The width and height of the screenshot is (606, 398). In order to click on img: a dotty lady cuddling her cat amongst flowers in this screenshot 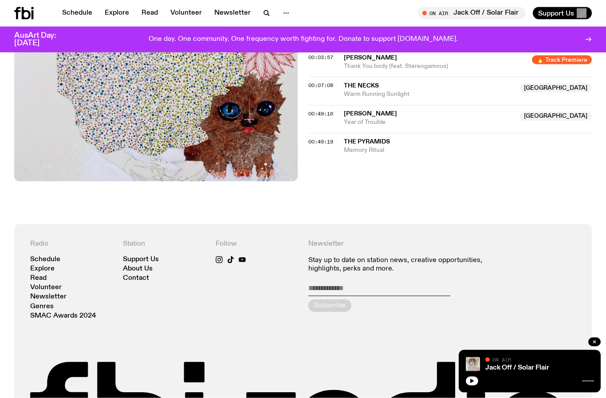, I will do `click(473, 364)`.